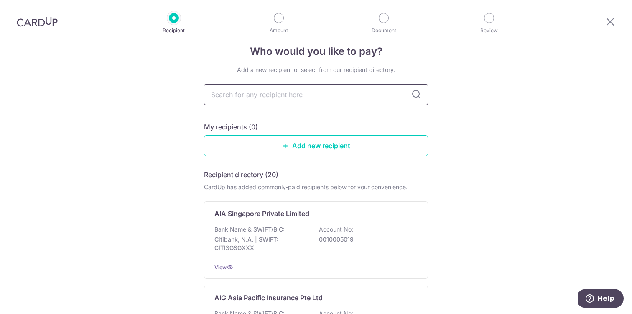 The image size is (632, 314). Describe the element at coordinates (261, 243) in the screenshot. I see `p: Citibank, N.A. | SWIFT: CITISGSGXXX` at that location.